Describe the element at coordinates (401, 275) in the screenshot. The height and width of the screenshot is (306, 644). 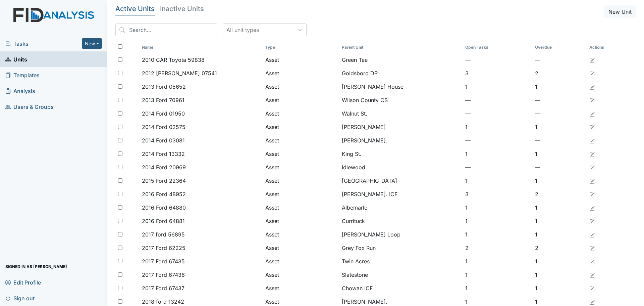
I see `td: Slatestone` at that location.